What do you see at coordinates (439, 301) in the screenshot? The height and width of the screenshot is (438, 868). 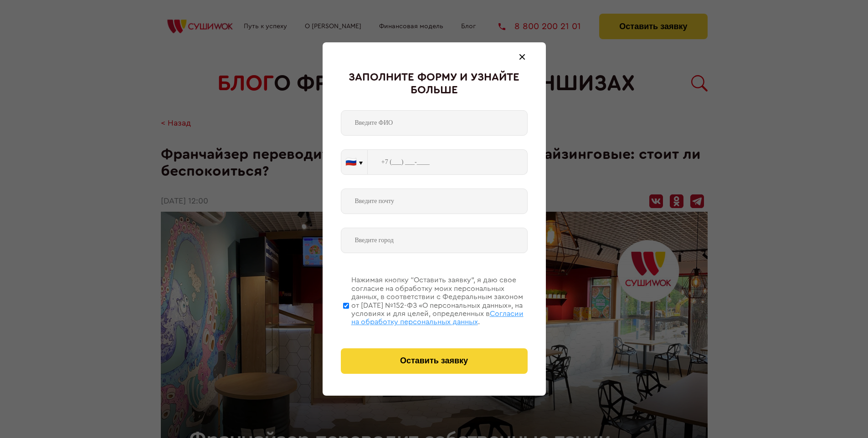 I see `div: Нажимая кнопку “Оставить заявку”, я даю свое согласие на обработку моих персональных данных, в со...` at bounding box center [439, 301].